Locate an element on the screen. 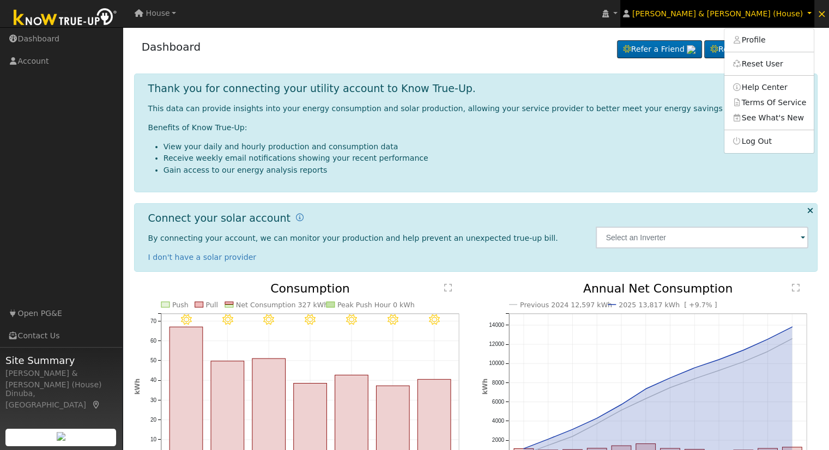 The width and height of the screenshot is (829, 450). text: 70 is located at coordinates (153, 320).